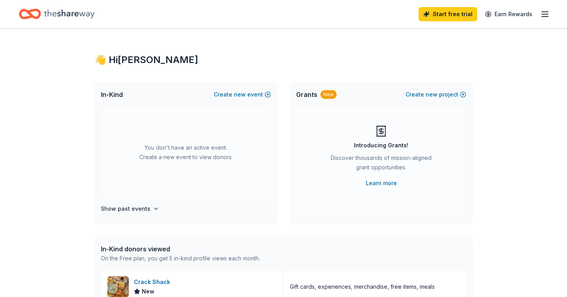 The height and width of the screenshot is (297, 567). What do you see at coordinates (307, 95) in the screenshot?
I see `span: Grants` at bounding box center [307, 95].